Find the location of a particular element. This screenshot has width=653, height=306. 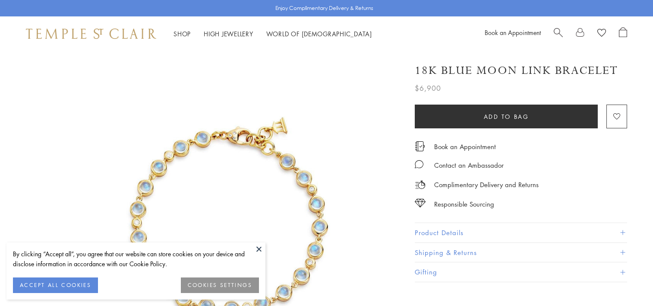

button: Product Details is located at coordinates (521, 232).